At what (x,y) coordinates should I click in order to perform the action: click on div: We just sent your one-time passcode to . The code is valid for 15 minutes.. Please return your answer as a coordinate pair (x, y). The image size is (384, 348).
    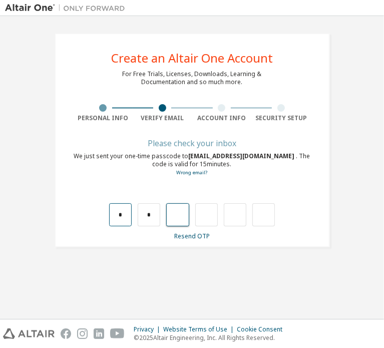
    Looking at the image, I should click on (192, 164).